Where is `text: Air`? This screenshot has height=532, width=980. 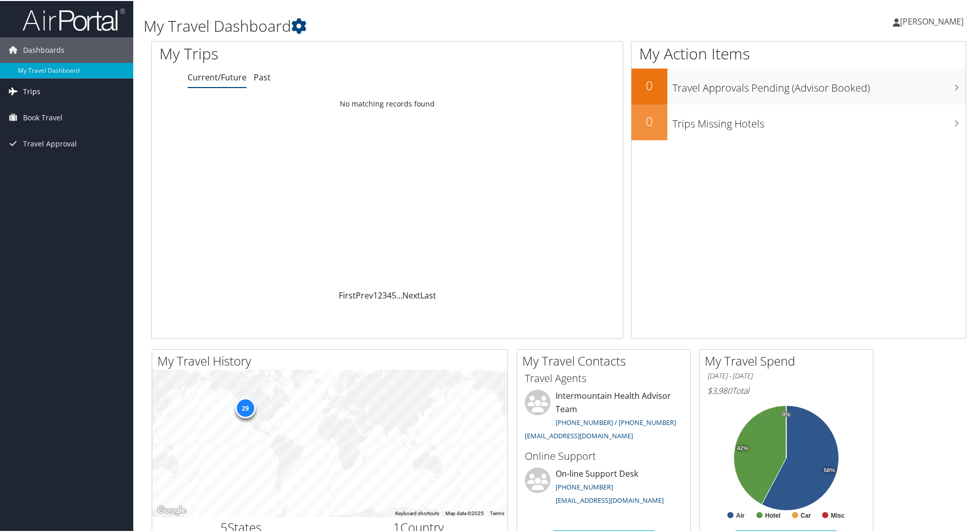 text: Air is located at coordinates (740, 515).